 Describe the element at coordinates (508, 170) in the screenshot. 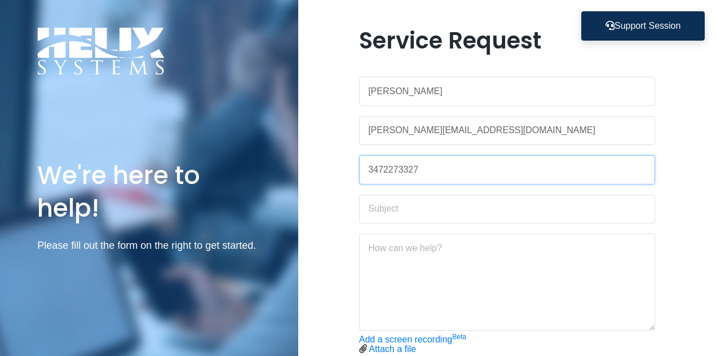

I see `input: Phone Number` at that location.